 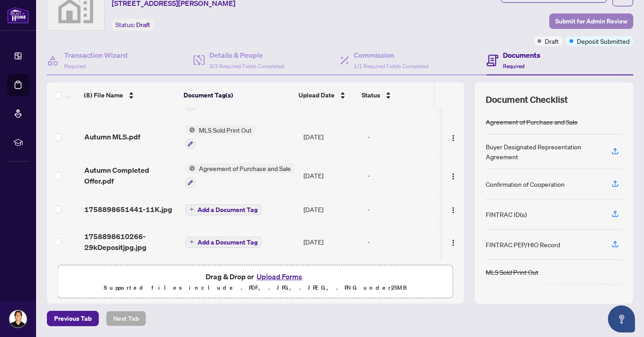 I want to click on div: Confirmation of Cooperation, so click(x=525, y=184).